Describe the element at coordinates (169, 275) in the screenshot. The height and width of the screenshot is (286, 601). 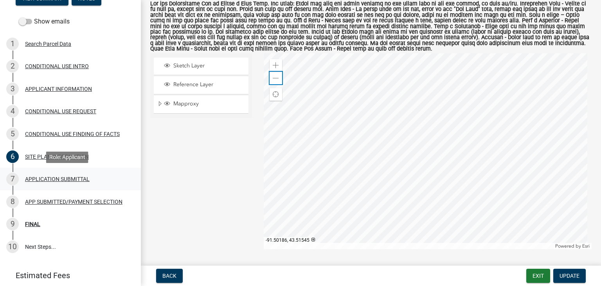
I see `span: Back` at that location.